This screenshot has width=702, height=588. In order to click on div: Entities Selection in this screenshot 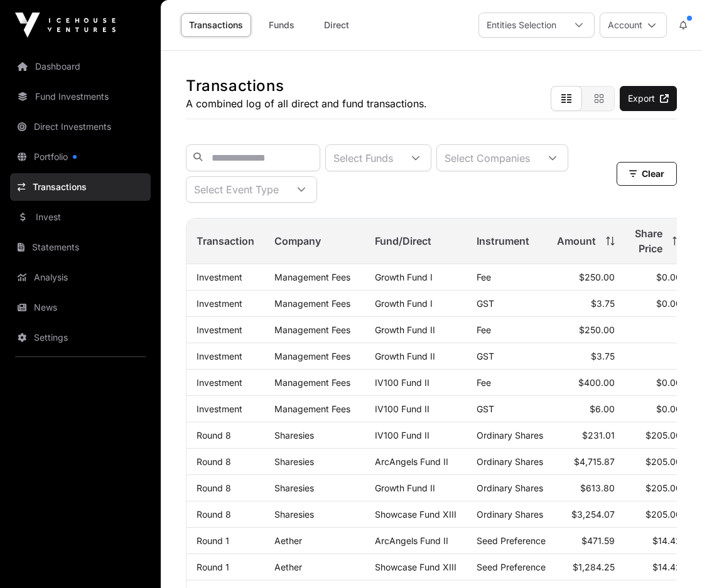, I will do `click(522, 25)`.